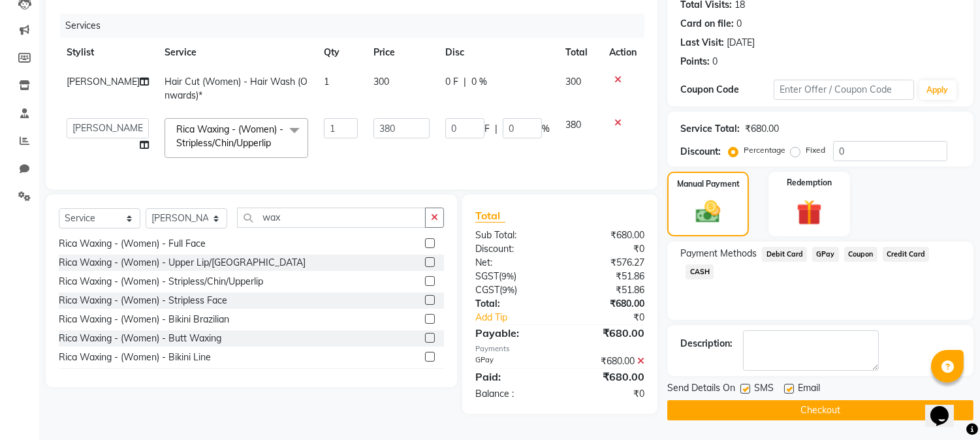 This screenshot has height=440, width=980. I want to click on span: Hair Cut (Women) - Hair Wash (Onwards)*, so click(235, 88).